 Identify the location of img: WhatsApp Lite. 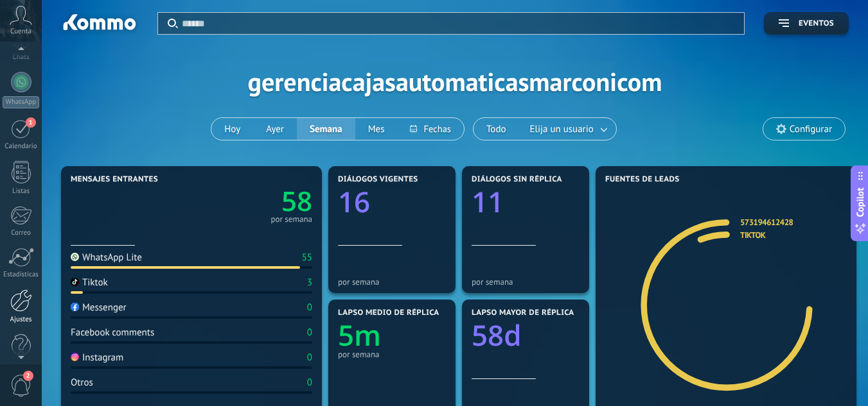
(74, 257).